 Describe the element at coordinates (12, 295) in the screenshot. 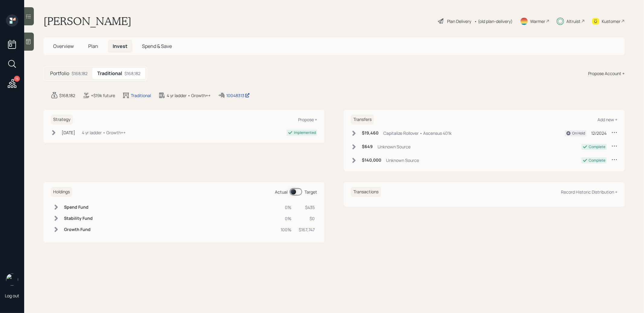

I see `div: Log out` at that location.